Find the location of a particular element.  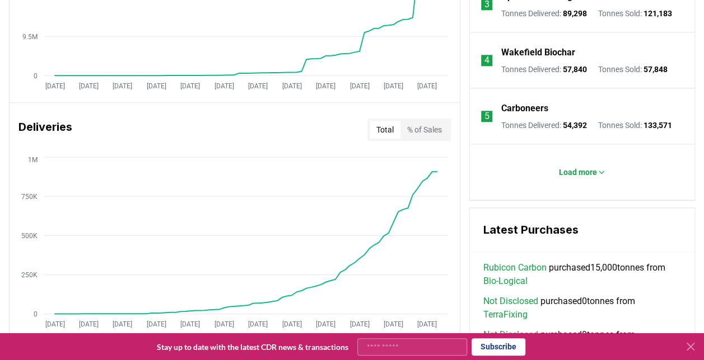

p: 5 is located at coordinates (486, 116).